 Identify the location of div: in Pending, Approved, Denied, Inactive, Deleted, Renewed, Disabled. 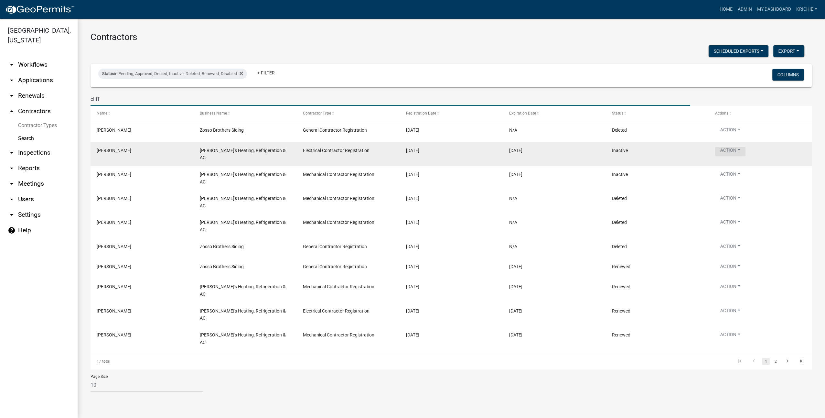
(173, 74).